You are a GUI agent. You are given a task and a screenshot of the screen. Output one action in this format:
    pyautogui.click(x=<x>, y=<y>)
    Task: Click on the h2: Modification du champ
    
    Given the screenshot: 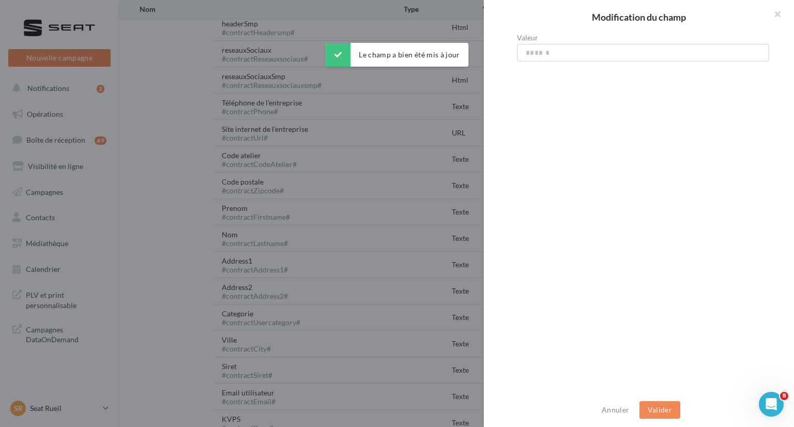 What is the action you would take?
    pyautogui.click(x=639, y=17)
    